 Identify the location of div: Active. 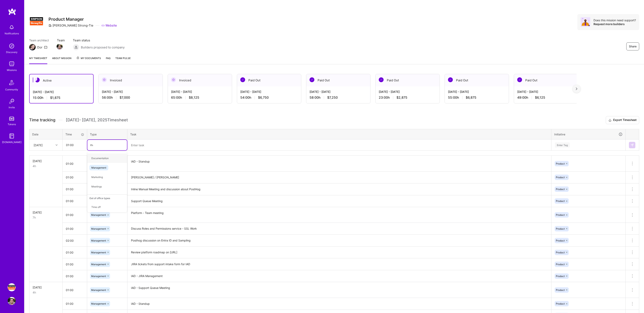
(62, 81).